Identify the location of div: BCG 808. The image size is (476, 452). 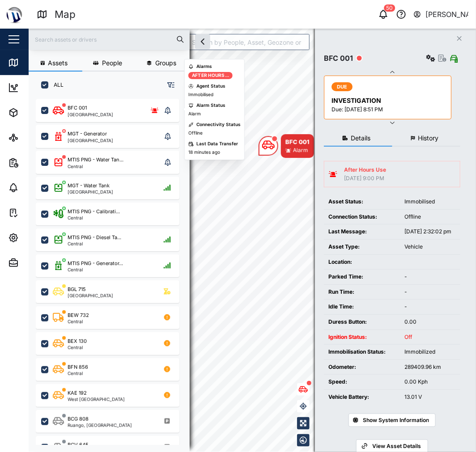
(78, 419).